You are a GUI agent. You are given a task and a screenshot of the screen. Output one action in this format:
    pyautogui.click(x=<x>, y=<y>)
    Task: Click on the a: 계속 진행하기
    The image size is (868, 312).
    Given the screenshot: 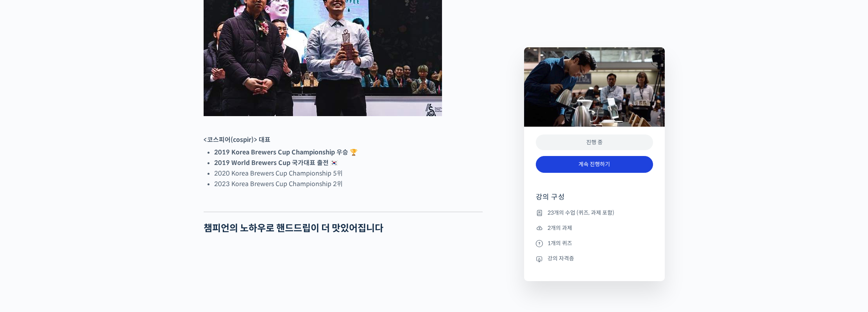 What is the action you would take?
    pyautogui.click(x=594, y=164)
    